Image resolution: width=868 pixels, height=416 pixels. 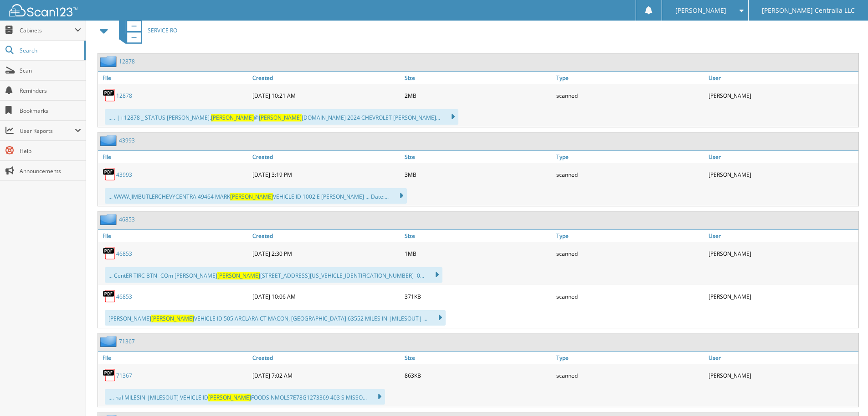 What do you see at coordinates (50, 50) in the screenshot?
I see `span: Search` at bounding box center [50, 50].